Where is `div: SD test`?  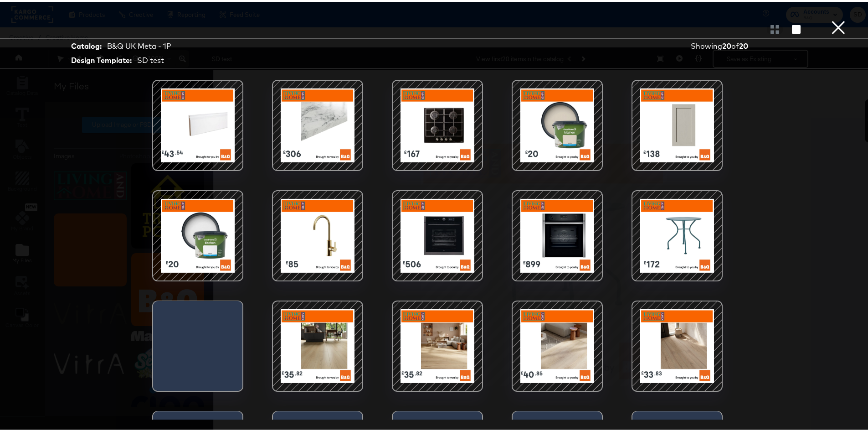 div: SD test is located at coordinates (151, 59).